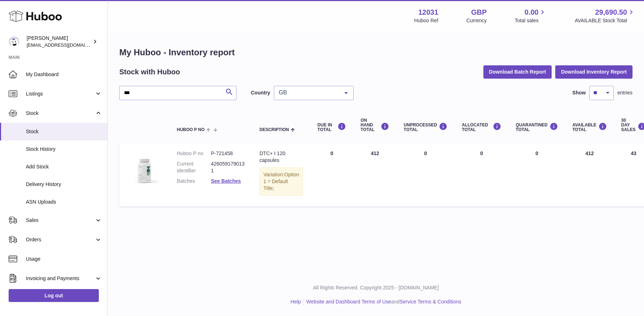  Describe the element at coordinates (60, 220) in the screenshot. I see `span: Sales` at that location.